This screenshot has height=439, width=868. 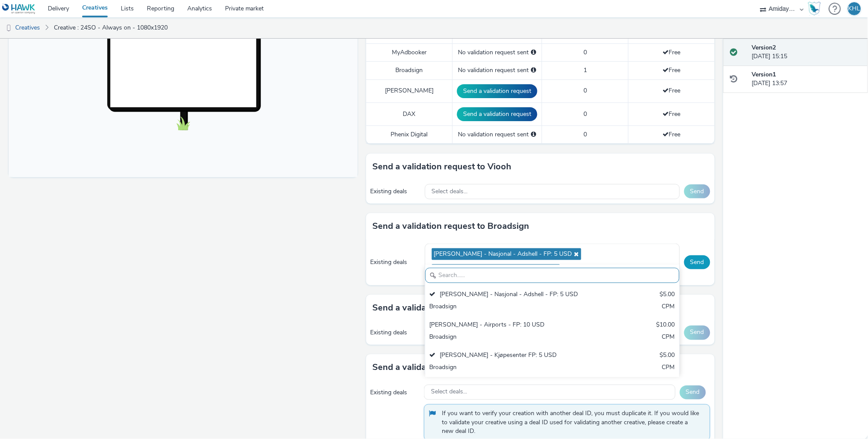 I want to click on h3: Send a validation request to Viooh, so click(x=442, y=167).